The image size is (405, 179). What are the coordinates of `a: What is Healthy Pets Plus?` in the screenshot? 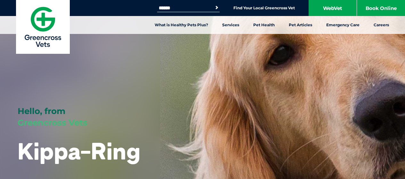 It's located at (181, 25).